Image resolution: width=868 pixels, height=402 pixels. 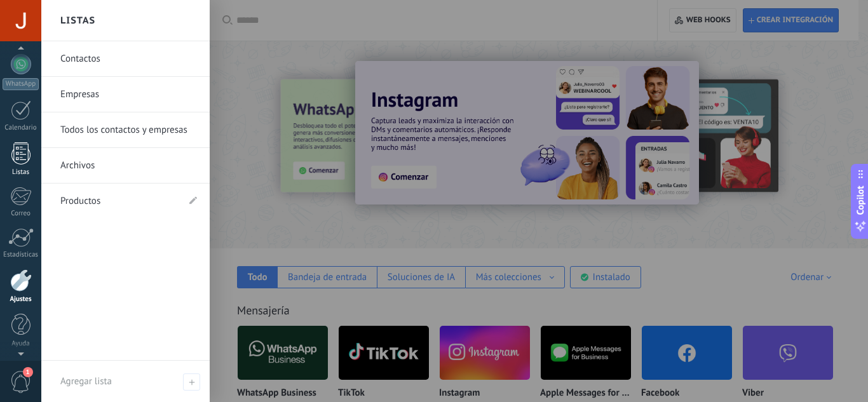 I want to click on a: Productos, so click(x=119, y=201).